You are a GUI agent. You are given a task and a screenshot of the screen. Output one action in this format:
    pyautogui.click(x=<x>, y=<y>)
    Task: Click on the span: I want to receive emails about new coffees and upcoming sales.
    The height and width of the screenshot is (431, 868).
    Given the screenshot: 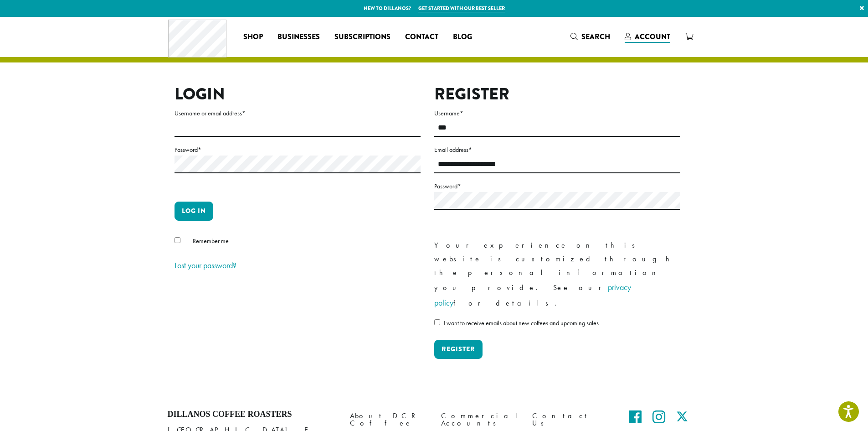 What is the action you would take?
    pyautogui.click(x=522, y=323)
    